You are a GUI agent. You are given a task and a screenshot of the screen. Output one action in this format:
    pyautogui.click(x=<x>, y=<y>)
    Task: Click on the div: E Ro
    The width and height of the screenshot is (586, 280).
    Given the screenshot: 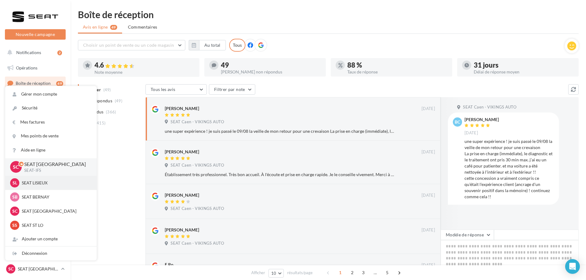 What is the action you would take?
    pyautogui.click(x=169, y=264)
    